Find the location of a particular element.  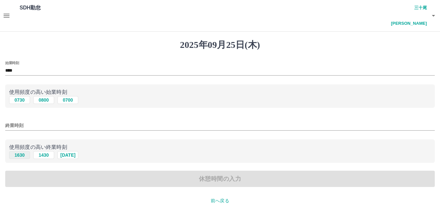

h1: 2025年09月25日(木) is located at coordinates (220, 45).